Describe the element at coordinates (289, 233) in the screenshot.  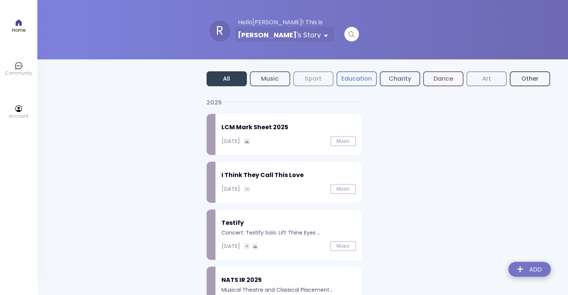
I see `p: Concert: Testify Solo: Lift Thine Eyes ...` at that location.